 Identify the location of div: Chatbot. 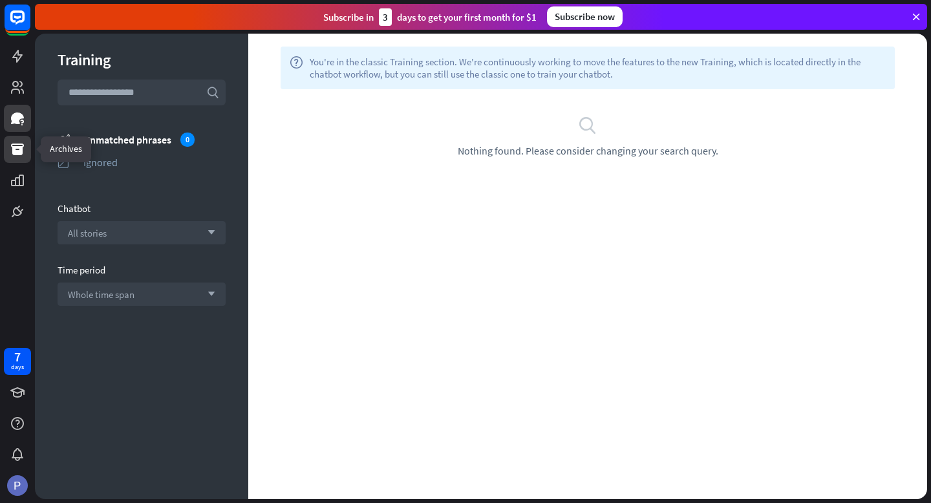
(142, 208).